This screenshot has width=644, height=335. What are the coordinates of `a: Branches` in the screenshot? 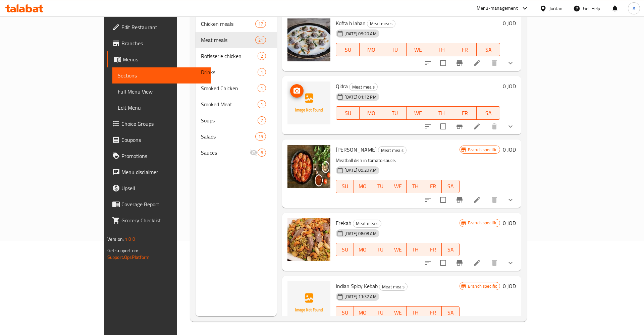 It's located at (159, 43).